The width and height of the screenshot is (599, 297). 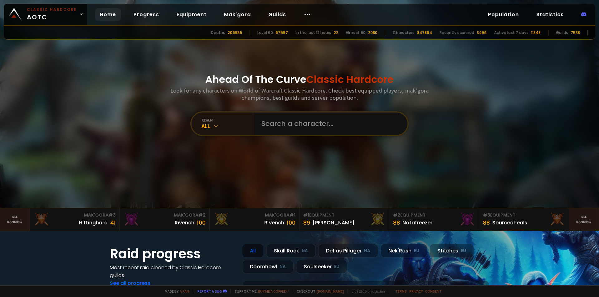 I want to click on h1: Raid progress, so click(x=172, y=254).